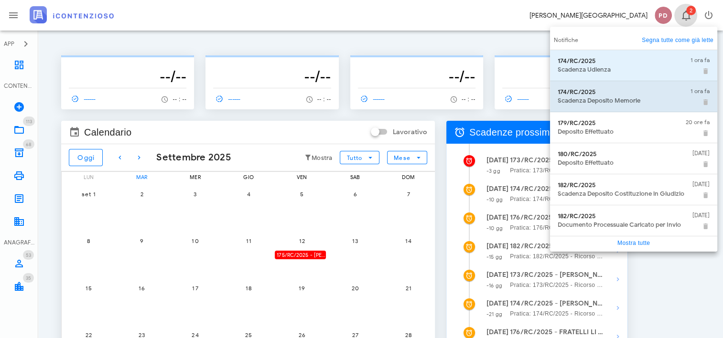  Describe the element at coordinates (355, 194) in the screenshot. I see `span: 6` at that location.